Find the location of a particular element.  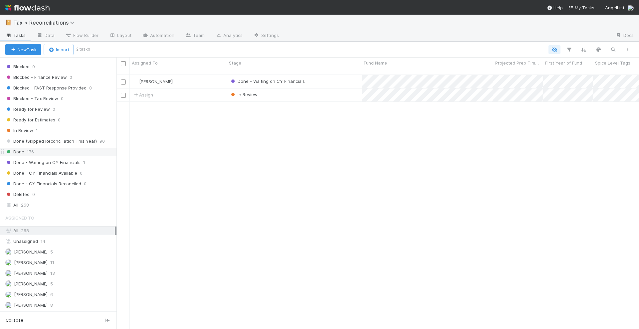

span: Done - CY Financials Reconciled is located at coordinates (43, 184).